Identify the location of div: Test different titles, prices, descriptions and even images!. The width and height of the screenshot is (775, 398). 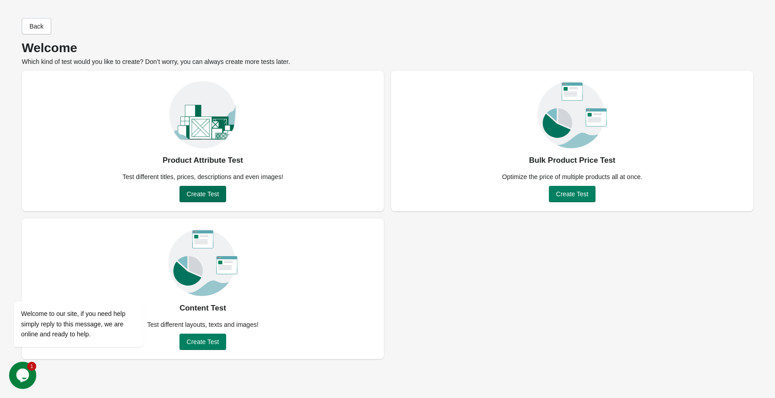
(203, 177).